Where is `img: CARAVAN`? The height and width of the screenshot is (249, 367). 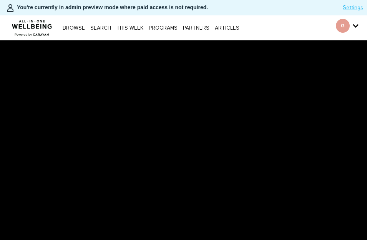 img: CARAVAN is located at coordinates (32, 26).